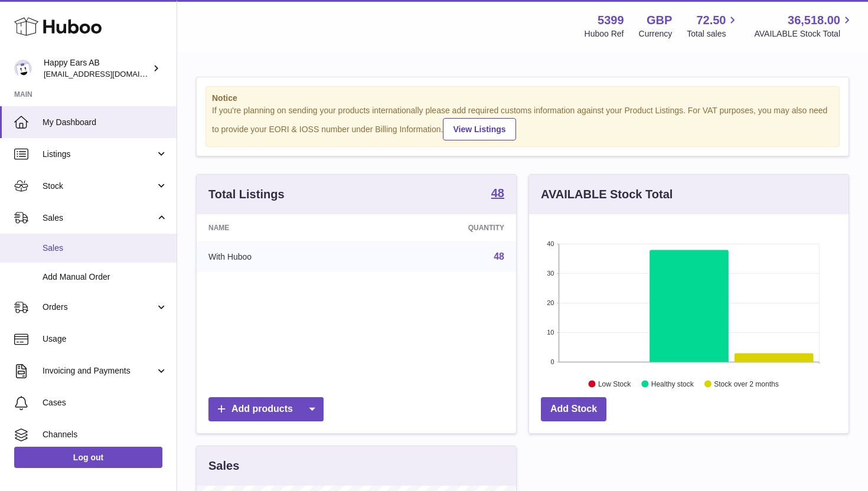 This screenshot has height=491, width=868. I want to click on div: Huboo Ref, so click(604, 34).